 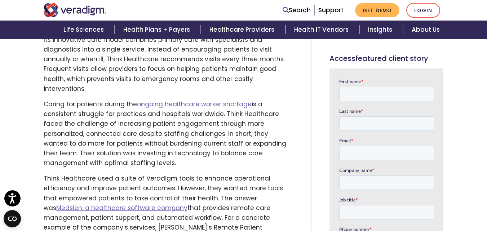 What do you see at coordinates (122, 208) in the screenshot?
I see `a: Medsien, a healthcare software company` at bounding box center [122, 208].